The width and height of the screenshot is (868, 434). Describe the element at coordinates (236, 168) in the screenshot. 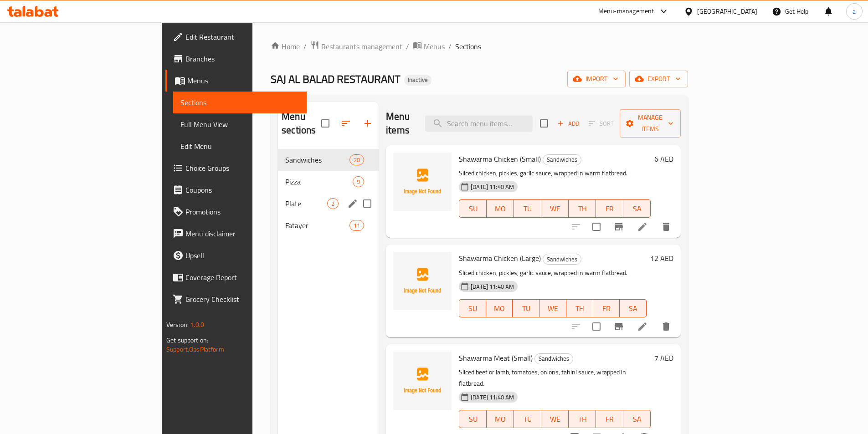

I see `a: Choice Groups` at that location.